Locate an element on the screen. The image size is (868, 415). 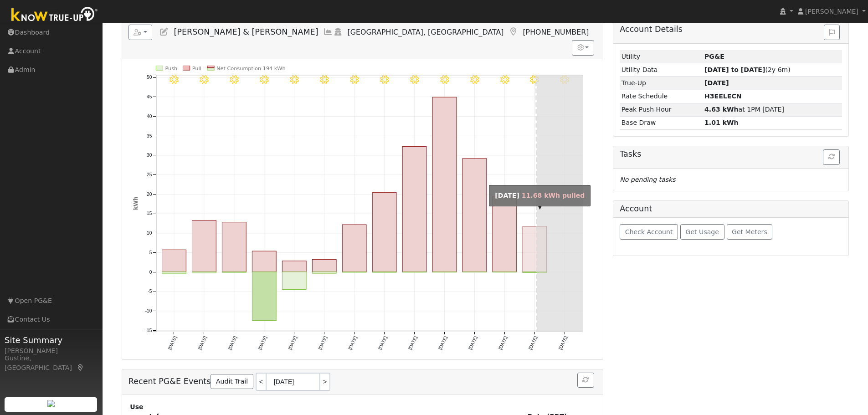
span: 11.68 kWh pulled is located at coordinates (553, 196).